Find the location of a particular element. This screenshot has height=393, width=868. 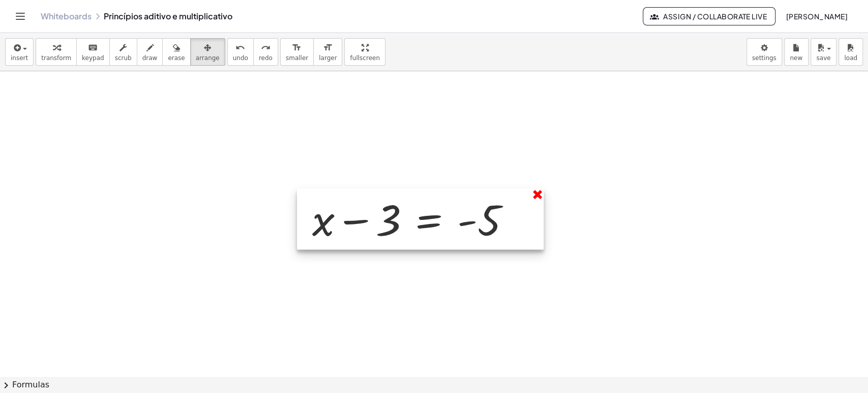

button: transform is located at coordinates (56, 52).